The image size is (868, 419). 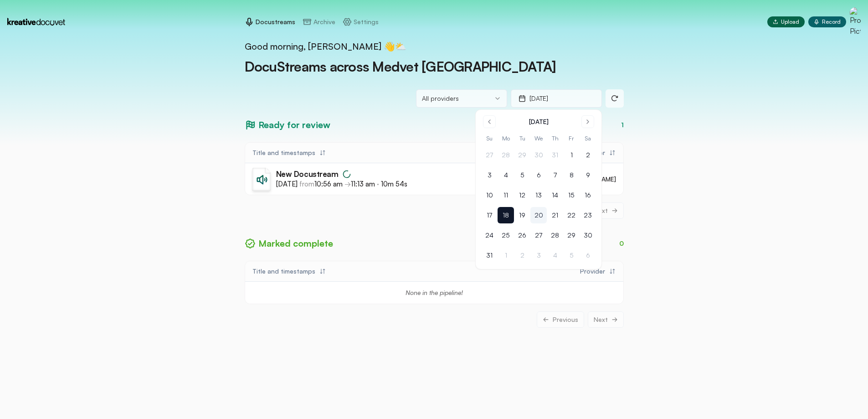 I want to click on button: 21, so click(x=555, y=215).